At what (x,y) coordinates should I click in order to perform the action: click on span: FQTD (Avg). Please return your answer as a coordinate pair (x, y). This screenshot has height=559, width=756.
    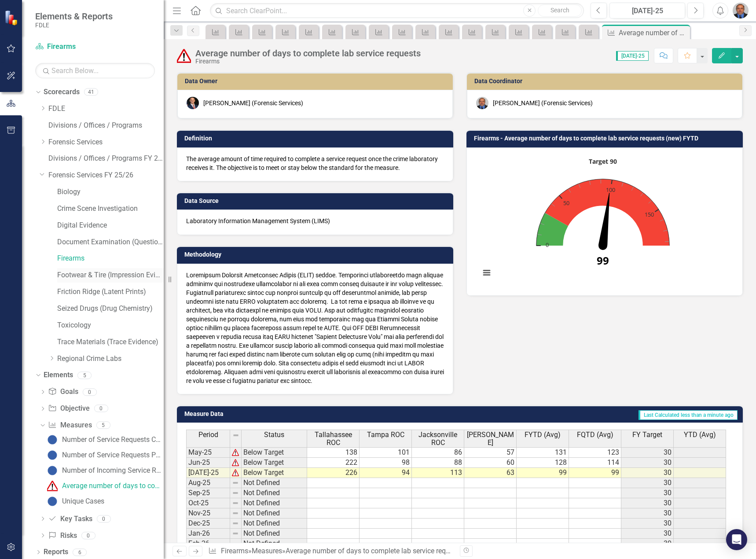
    Looking at the image, I should click on (595, 434).